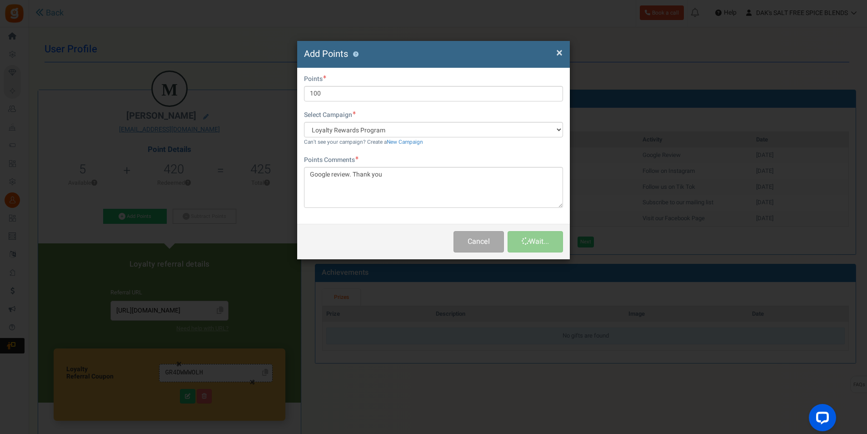 This screenshot has height=434, width=867. What do you see at coordinates (315, 79) in the screenshot?
I see `label: Points` at bounding box center [315, 79].